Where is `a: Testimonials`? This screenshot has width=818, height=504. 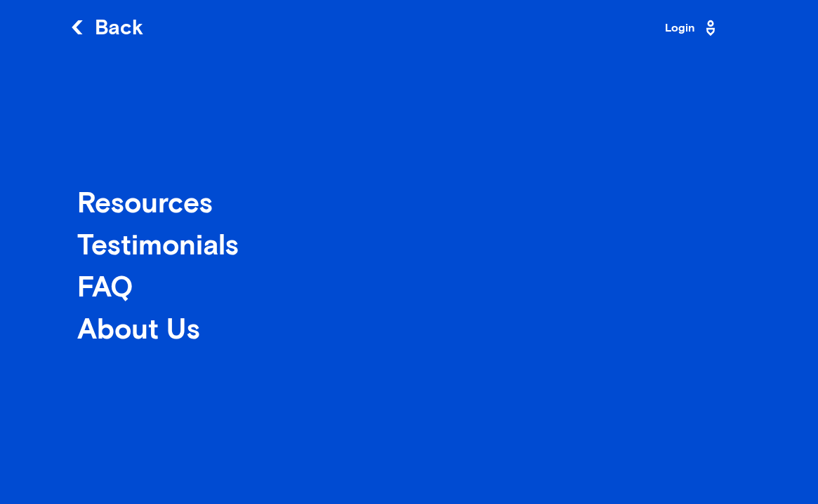
a: Testimonials is located at coordinates (158, 249).